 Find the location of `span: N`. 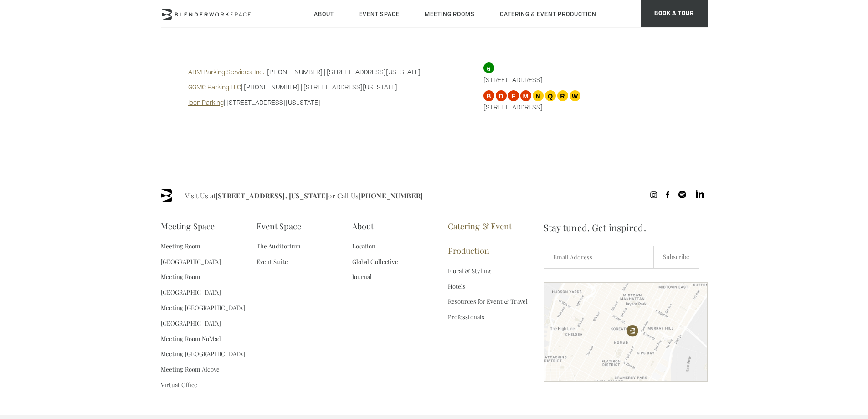

span: N is located at coordinates (538, 96).